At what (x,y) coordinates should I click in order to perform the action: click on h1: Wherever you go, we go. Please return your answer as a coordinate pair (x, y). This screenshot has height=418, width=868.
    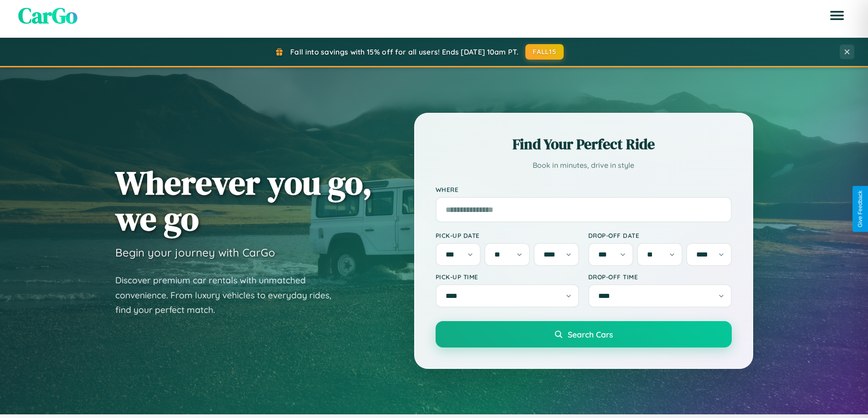
    Looking at the image, I should click on (244, 201).